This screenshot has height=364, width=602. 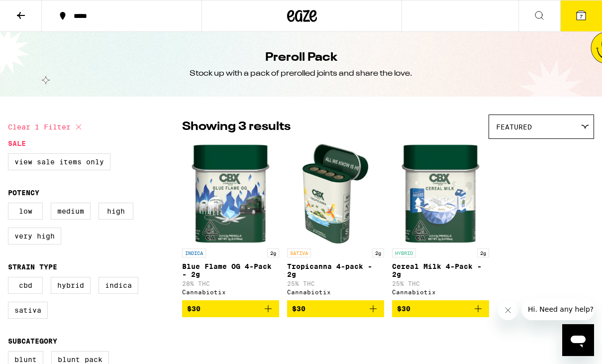 What do you see at coordinates (301, 58) in the screenshot?
I see `h1: Preroll Pack` at bounding box center [301, 58].